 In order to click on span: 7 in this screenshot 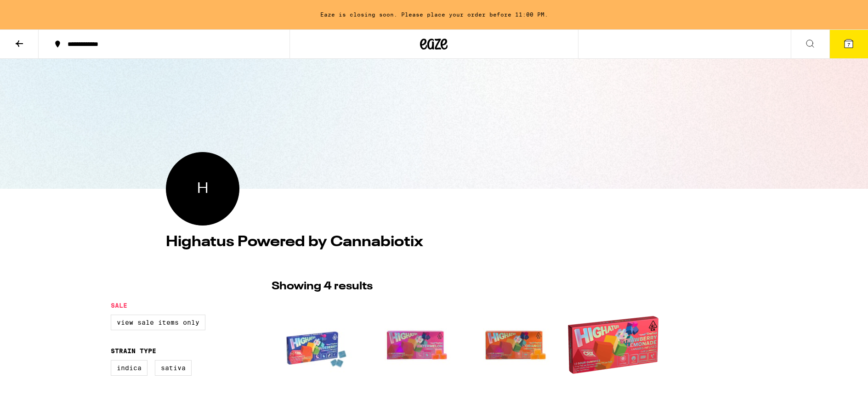, I will do `click(849, 45)`.